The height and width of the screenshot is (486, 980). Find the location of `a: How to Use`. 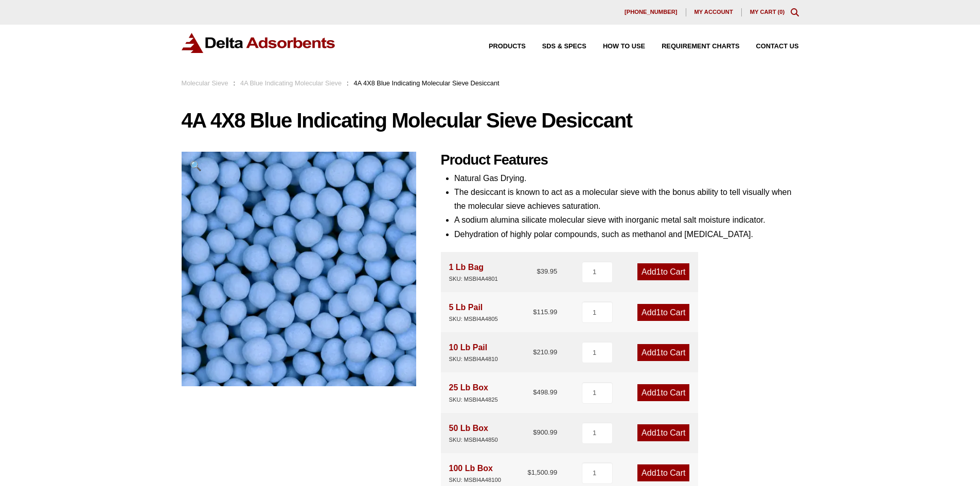

a: How to Use is located at coordinates (616, 46).